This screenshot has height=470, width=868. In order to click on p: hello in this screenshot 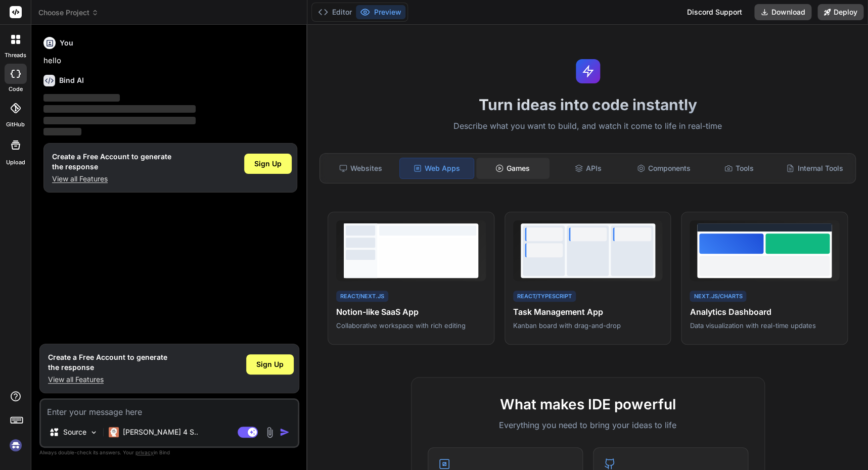, I will do `click(170, 60)`.